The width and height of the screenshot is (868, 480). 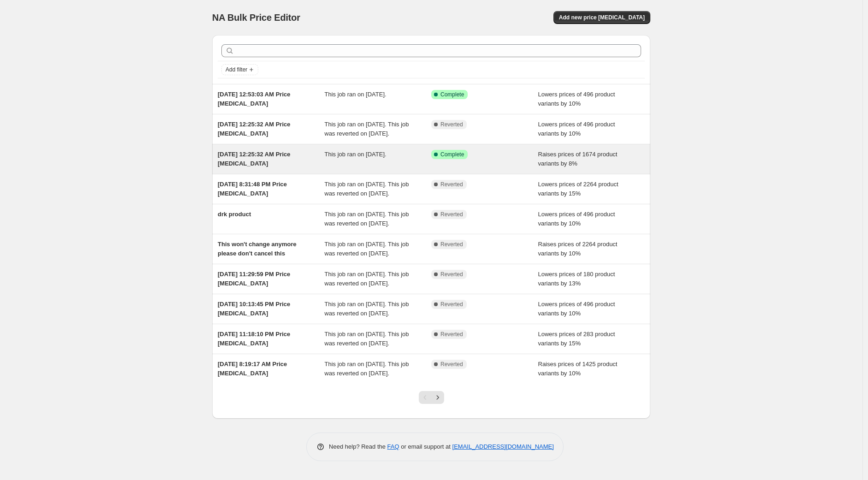 I want to click on button: Add filter, so click(x=240, y=70).